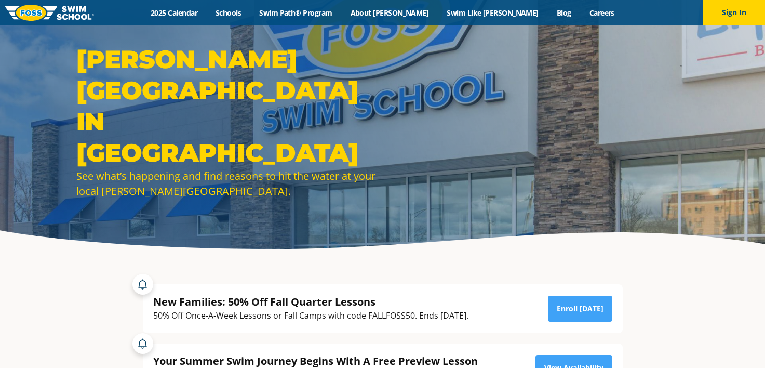  Describe the element at coordinates (563, 12) in the screenshot. I see `a: Blog` at that location.